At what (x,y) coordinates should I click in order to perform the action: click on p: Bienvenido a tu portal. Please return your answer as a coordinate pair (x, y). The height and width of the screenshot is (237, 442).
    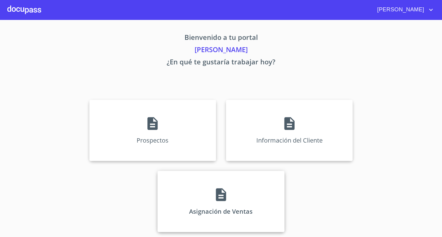
    Looking at the image, I should click on (221, 38).